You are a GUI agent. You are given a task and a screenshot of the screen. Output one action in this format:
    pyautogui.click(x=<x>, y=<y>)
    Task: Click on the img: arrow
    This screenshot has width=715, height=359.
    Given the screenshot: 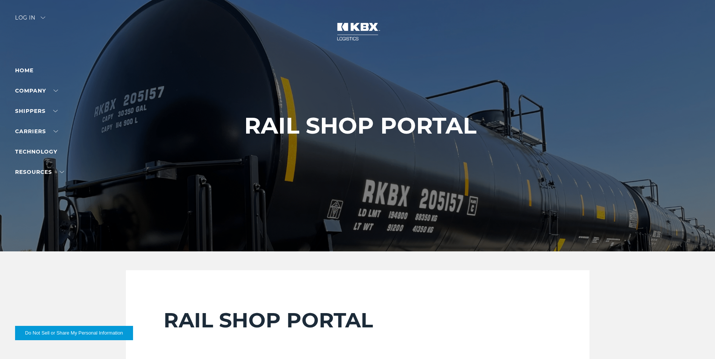 What is the action you would take?
    pyautogui.click(x=43, y=18)
    